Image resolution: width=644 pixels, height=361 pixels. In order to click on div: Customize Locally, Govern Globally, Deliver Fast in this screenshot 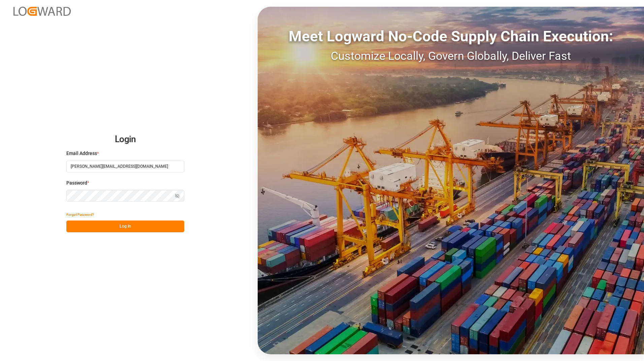, I will do `click(451, 56)`.